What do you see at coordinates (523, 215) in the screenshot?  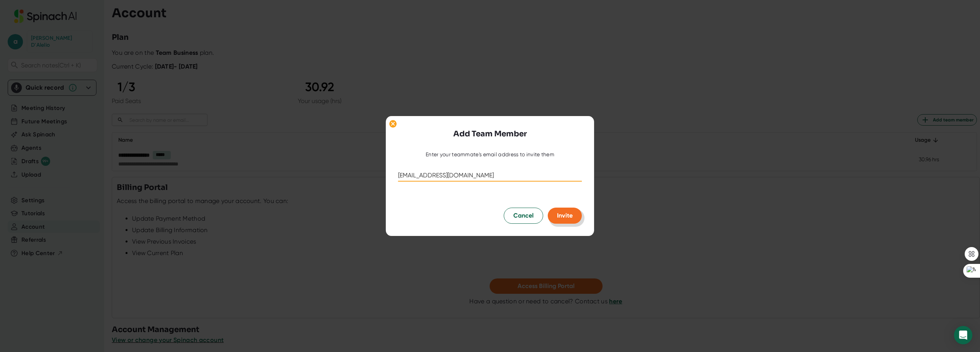 I see `span: Cancel` at bounding box center [523, 215].